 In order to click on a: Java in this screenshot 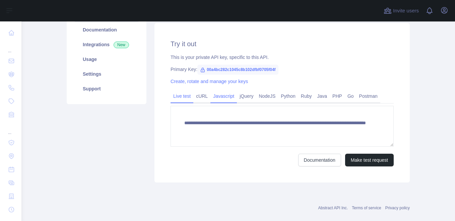, I will do `click(322, 96)`.